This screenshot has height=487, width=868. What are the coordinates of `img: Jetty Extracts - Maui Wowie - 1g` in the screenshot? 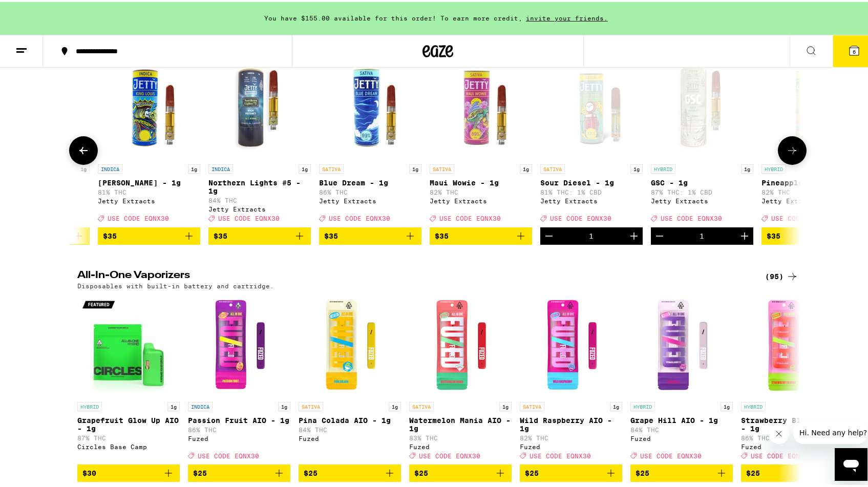 It's located at (481, 106).